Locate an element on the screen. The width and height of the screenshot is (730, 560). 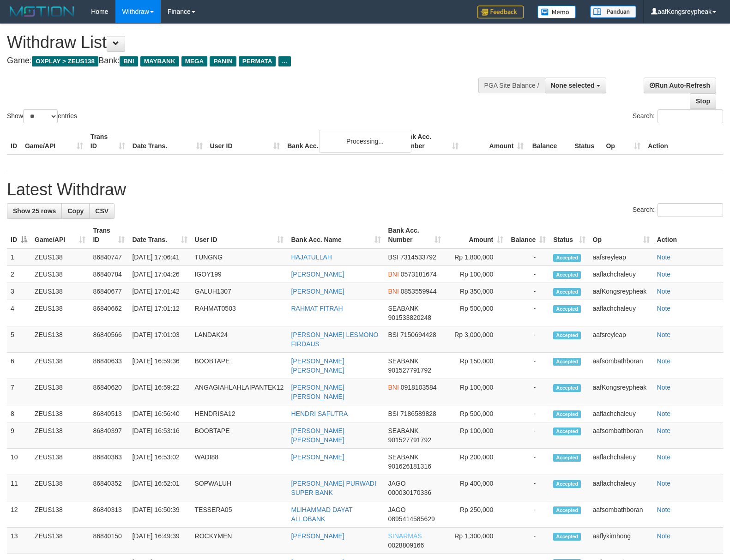
h4: Game: Bank: is located at coordinates (242, 61).